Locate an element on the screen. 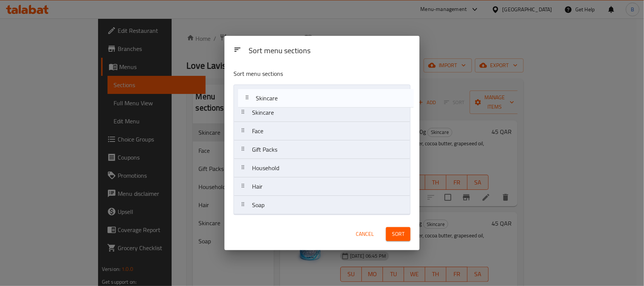 The width and height of the screenshot is (644, 286). button: Sort is located at coordinates (398, 234).